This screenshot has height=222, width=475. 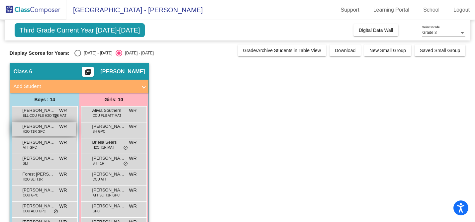 I want to click on mat-panel-title: Add Student, so click(x=75, y=86).